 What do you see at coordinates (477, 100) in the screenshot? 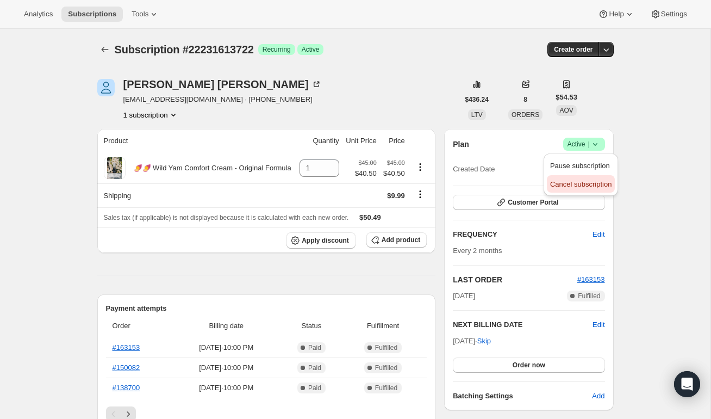
I see `span: $436.24` at bounding box center [477, 100].